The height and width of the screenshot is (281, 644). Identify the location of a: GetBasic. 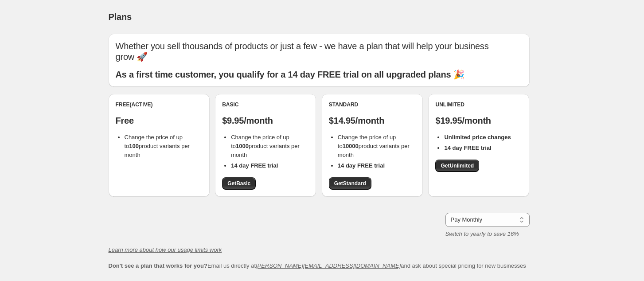
(239, 183).